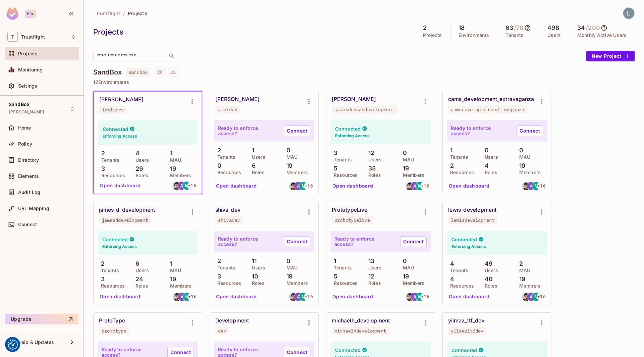 This screenshot has height=357, width=644. Describe the element at coordinates (112, 321) in the screenshot. I see `div: ProtoType` at that location.